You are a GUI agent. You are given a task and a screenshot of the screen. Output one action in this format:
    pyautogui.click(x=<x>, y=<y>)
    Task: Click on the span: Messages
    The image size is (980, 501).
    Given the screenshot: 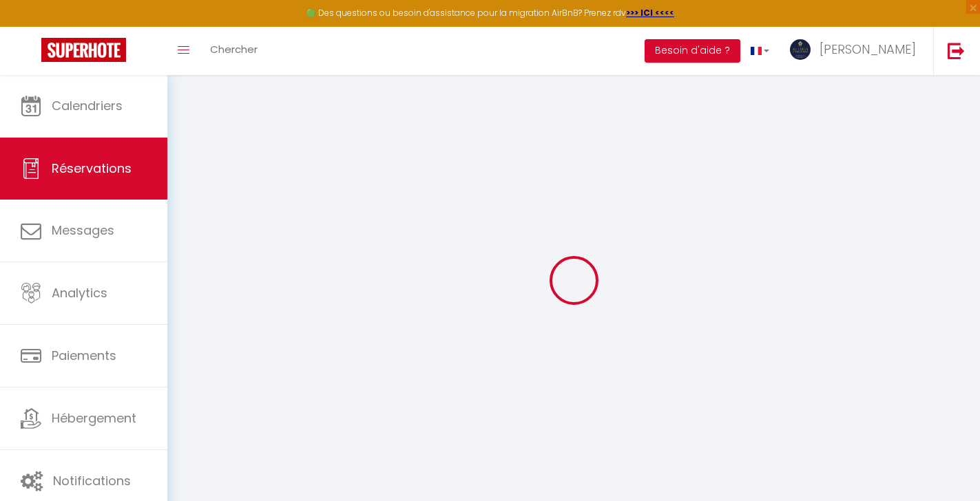 What is the action you would take?
    pyautogui.click(x=82, y=230)
    